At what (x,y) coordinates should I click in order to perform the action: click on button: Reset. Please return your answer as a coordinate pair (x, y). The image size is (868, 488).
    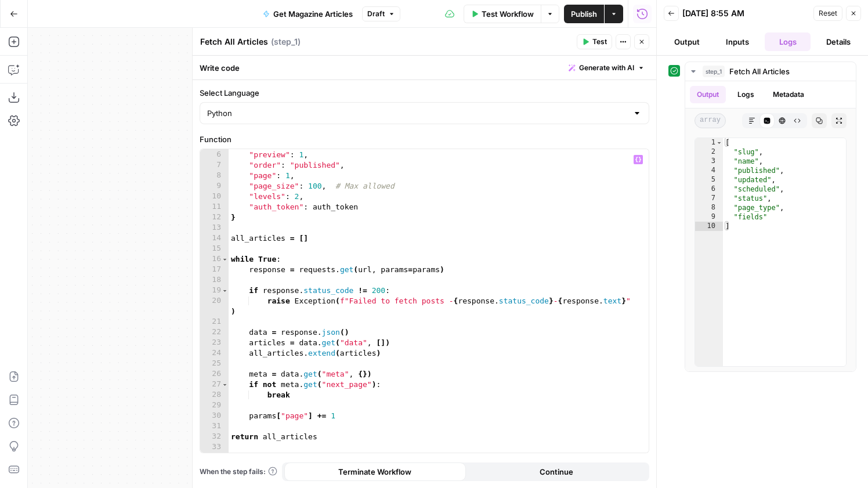
    Looking at the image, I should click on (828, 14).